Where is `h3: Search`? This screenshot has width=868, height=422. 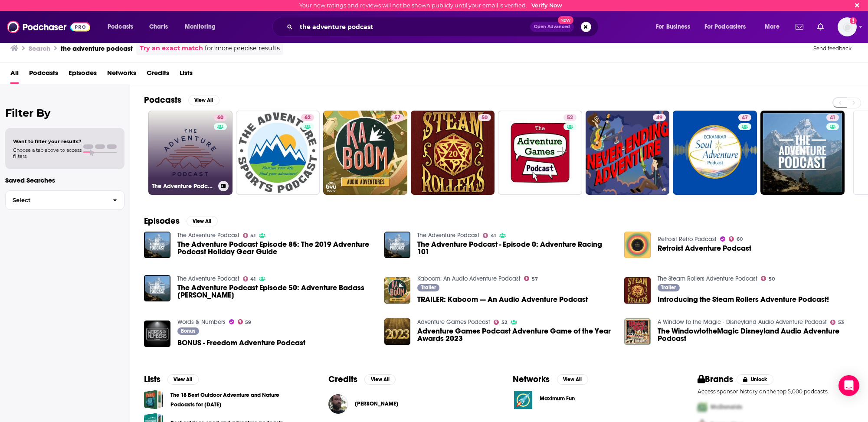 h3: Search is located at coordinates (39, 48).